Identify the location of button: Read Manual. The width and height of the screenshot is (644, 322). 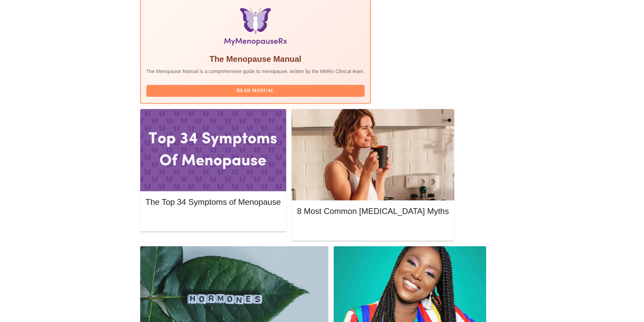
(255, 91).